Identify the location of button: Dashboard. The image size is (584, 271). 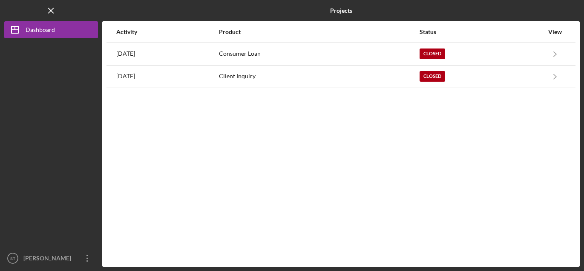
(51, 30).